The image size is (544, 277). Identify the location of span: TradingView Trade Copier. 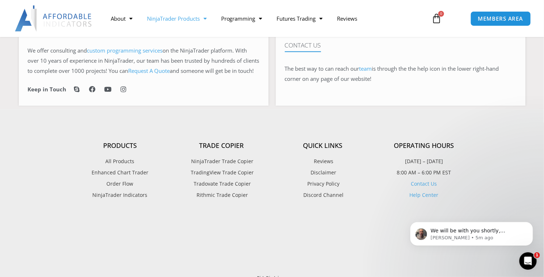
(221, 173).